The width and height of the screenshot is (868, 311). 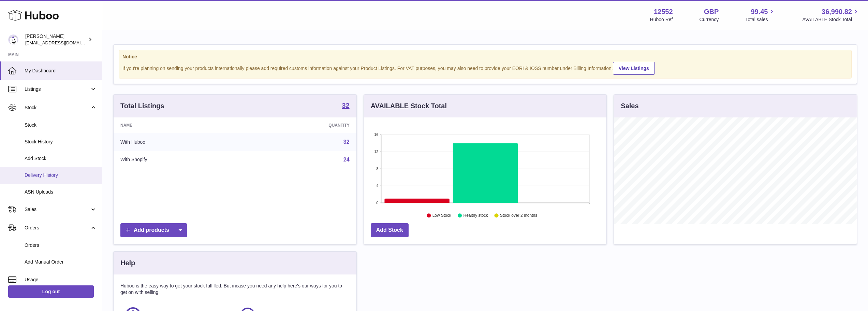 I want to click on td: With Shopify, so click(x=179, y=160).